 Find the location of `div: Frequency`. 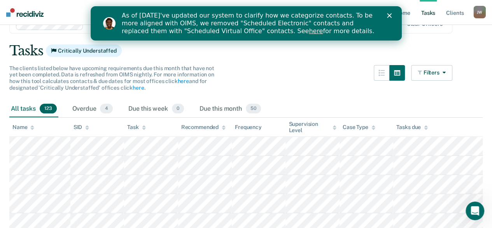

div: Frequency is located at coordinates (248, 127).